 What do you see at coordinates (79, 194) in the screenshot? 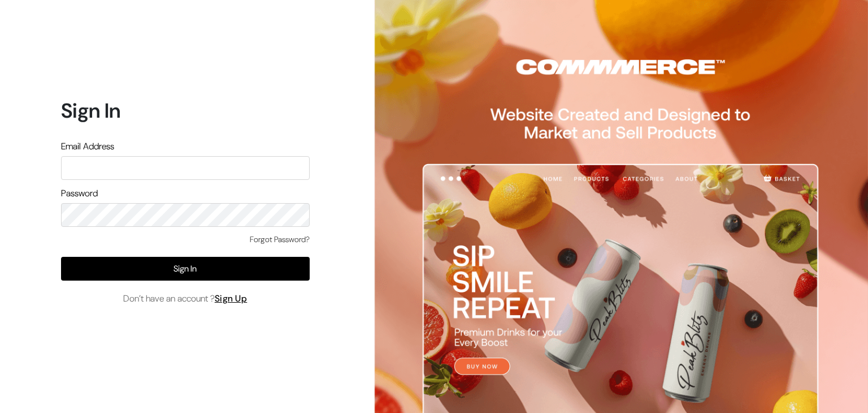
I see `label: Password` at bounding box center [79, 194].